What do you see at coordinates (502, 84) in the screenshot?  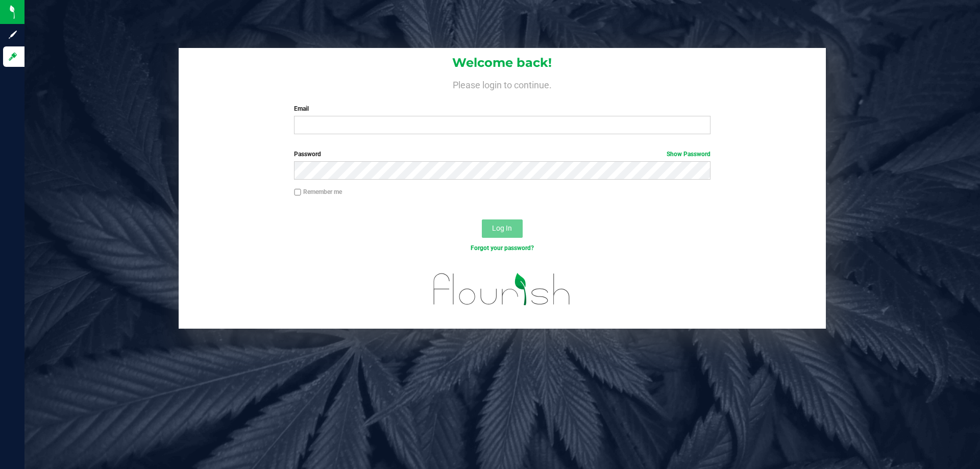 I see `h4: Please login to continue.` at bounding box center [502, 84].